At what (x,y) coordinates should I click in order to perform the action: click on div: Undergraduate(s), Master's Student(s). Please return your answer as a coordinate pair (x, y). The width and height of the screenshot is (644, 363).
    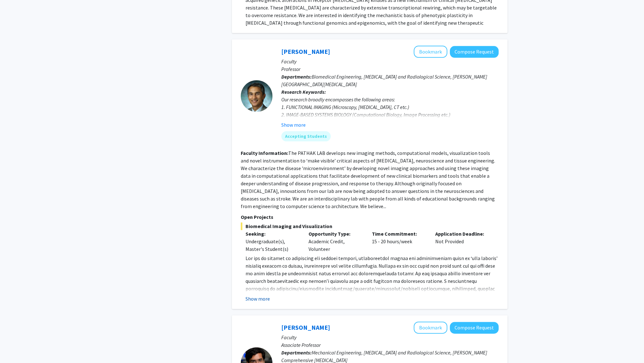
    Looking at the image, I should click on (272, 245).